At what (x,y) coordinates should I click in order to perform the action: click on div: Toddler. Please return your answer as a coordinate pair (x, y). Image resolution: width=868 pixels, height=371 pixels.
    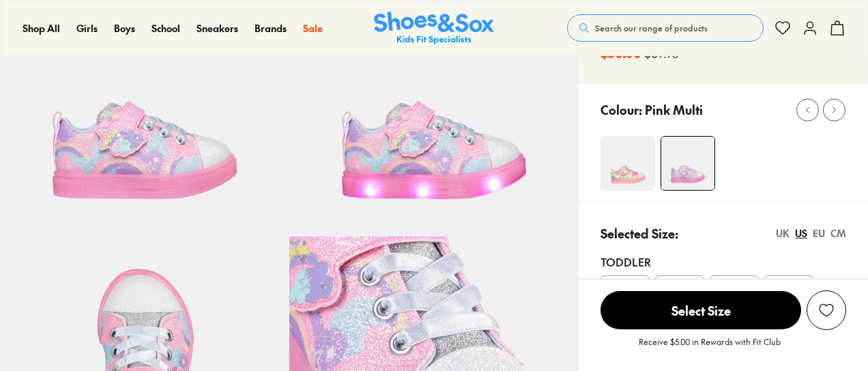
    Looking at the image, I should click on (724, 262).